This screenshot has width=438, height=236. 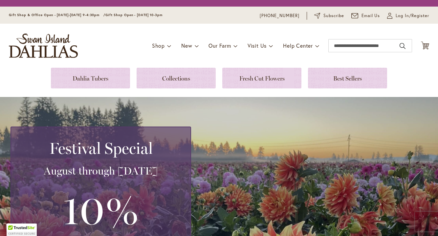 What do you see at coordinates (220, 45) in the screenshot?
I see `span: Our Farm` at bounding box center [220, 45].